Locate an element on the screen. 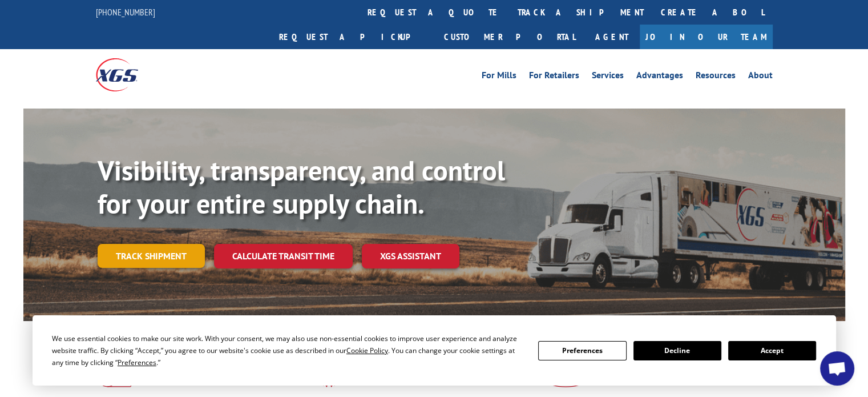 Image resolution: width=868 pixels, height=397 pixels. span: Cookie Policy is located at coordinates (367, 350).